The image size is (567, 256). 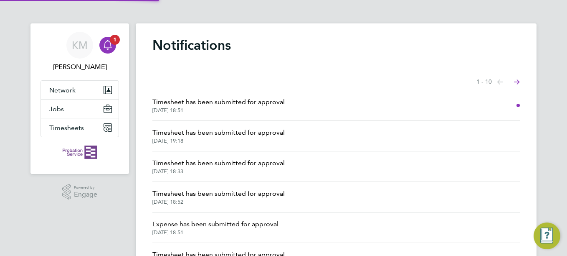 What do you see at coordinates (66, 127) in the screenshot?
I see `span: Timesheets` at bounding box center [66, 127].